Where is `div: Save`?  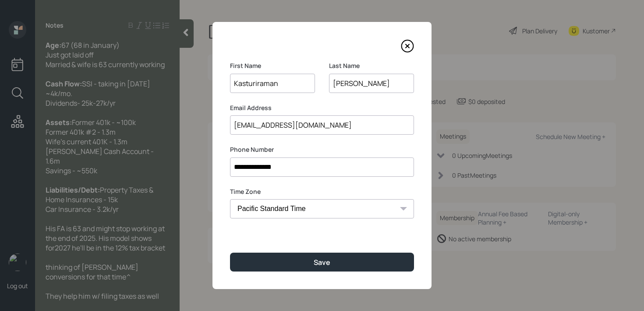
div: Save is located at coordinates (322, 262).